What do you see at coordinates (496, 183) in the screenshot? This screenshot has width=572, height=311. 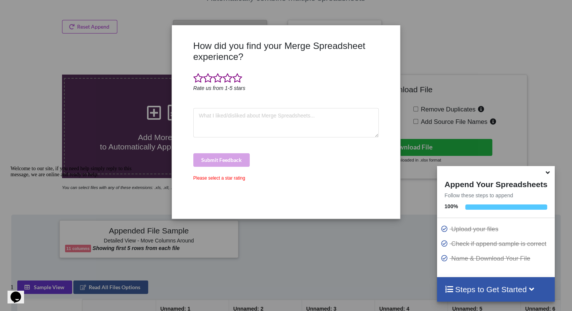 I see `h4: Append Your Spreadsheets` at bounding box center [496, 183].